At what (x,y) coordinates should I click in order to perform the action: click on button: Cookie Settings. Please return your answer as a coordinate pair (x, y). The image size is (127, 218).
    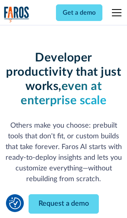
    Looking at the image, I should click on (15, 203).